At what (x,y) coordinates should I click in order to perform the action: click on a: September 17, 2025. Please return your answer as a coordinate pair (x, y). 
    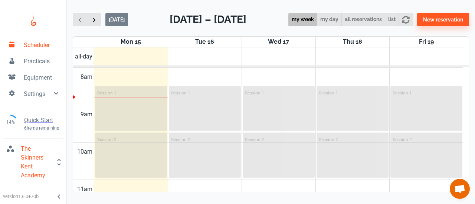
    Looking at the image, I should click on (278, 42).